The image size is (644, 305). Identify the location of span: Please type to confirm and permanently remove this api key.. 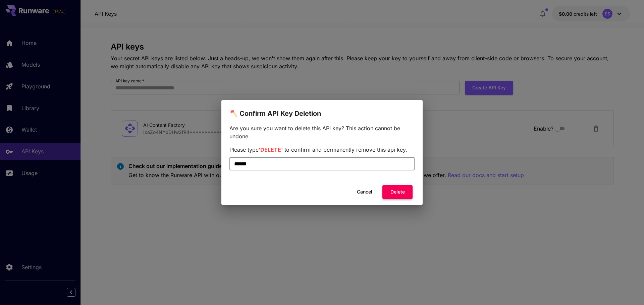
(318, 150).